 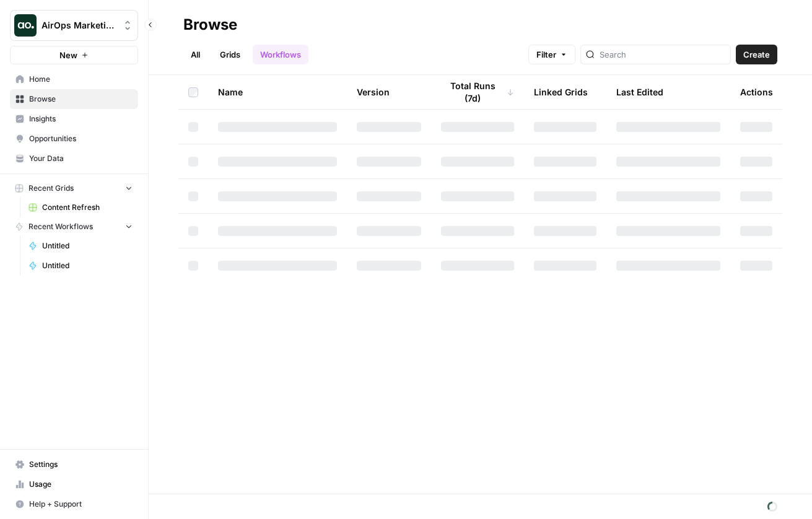 I want to click on div: Linked Grids, so click(x=561, y=92).